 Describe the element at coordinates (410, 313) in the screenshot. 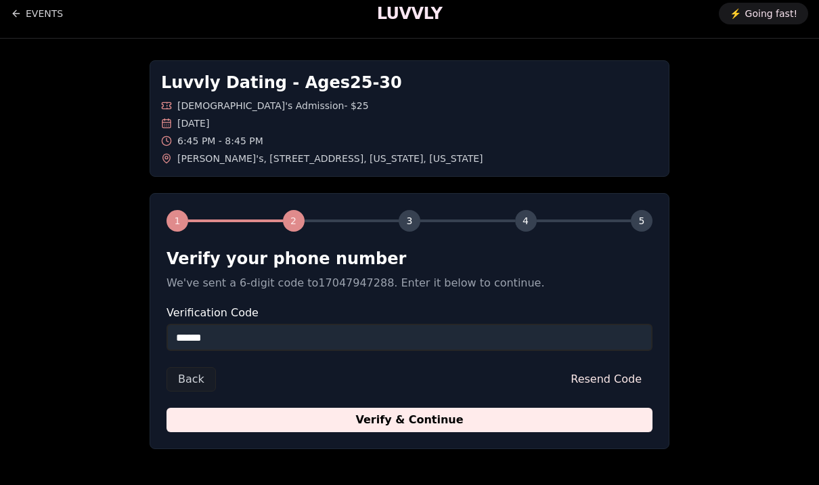

I see `label: Verification Code` at that location.